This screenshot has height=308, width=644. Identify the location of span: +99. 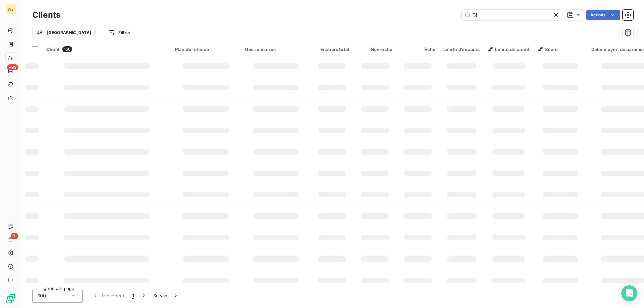
(13, 68).